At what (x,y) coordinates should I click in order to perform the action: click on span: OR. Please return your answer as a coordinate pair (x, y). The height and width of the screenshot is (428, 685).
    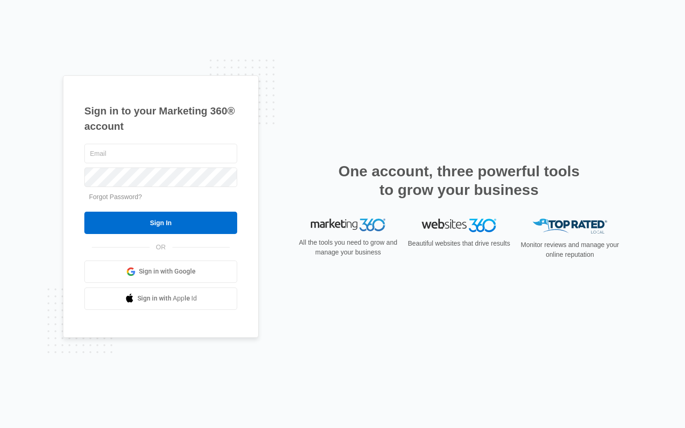
    Looking at the image, I should click on (161, 247).